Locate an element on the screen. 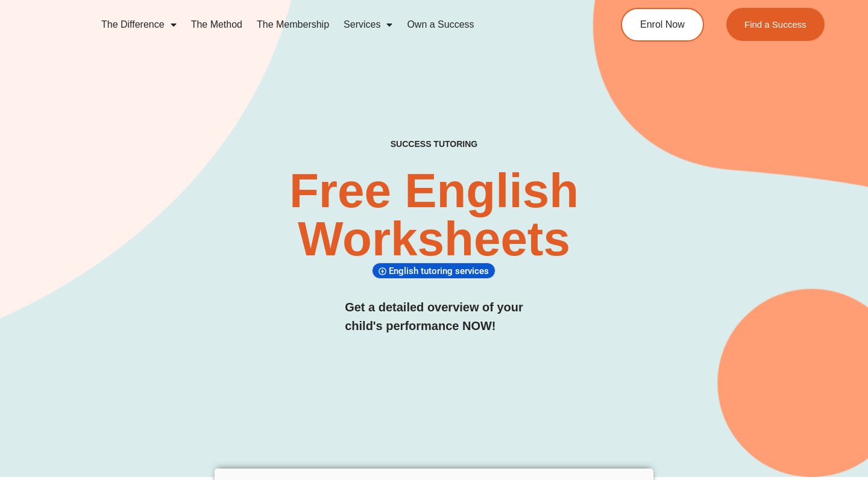 This screenshot has height=480, width=868. span: Find a Success is located at coordinates (775, 24).